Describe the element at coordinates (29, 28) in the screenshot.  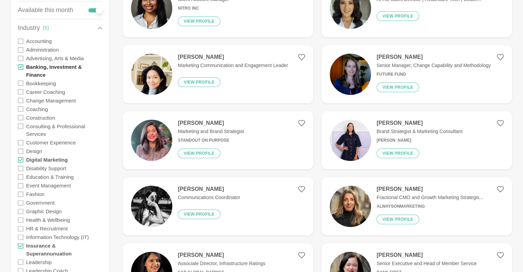
I see `p: Industry` at that location.